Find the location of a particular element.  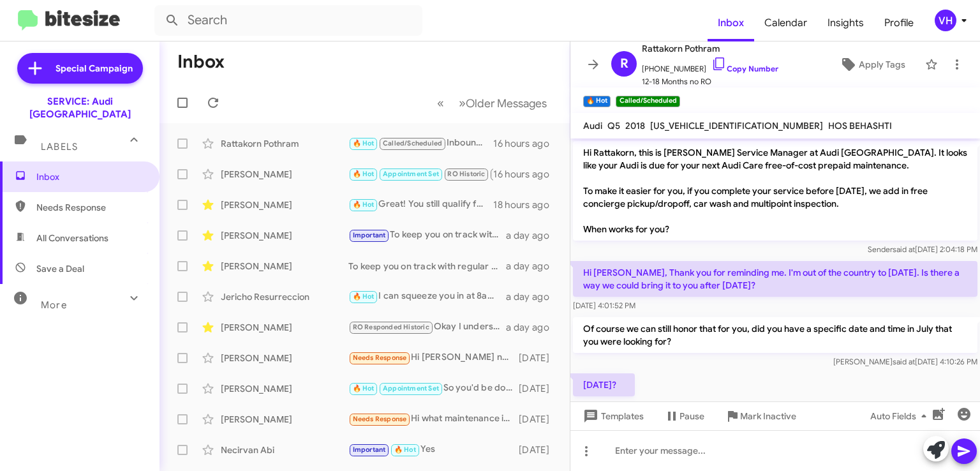

div: Okay I understand. Feel free to reach out if I can help in the future!👍 is located at coordinates (427, 327).